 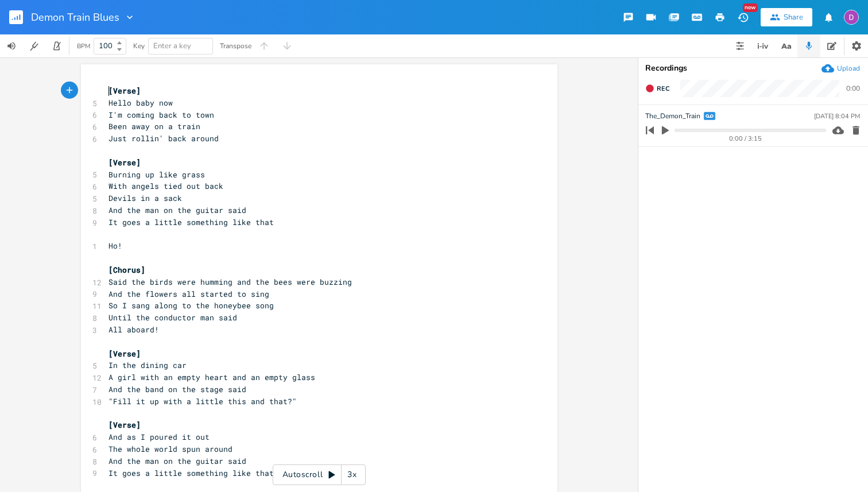 What do you see at coordinates (177, 389) in the screenshot?
I see `span: And the band on the stage said` at bounding box center [177, 389].